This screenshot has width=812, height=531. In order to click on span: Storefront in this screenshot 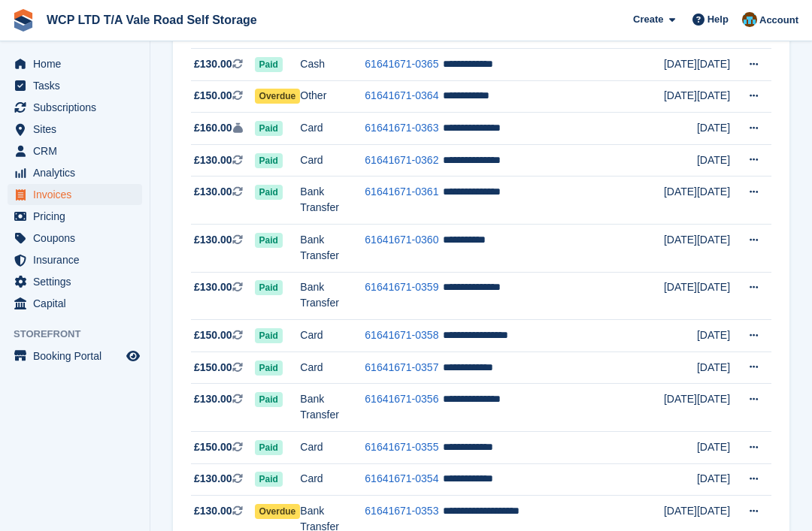, I will do `click(81, 334)`.